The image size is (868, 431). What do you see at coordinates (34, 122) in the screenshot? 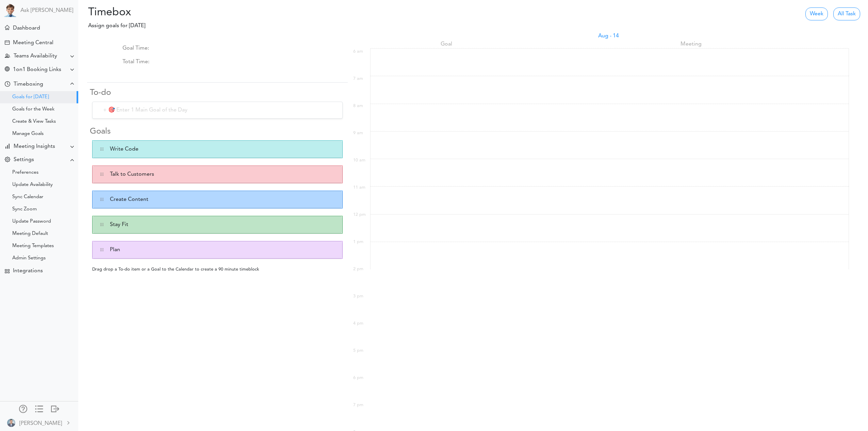
I see `div: Create & View Tasks` at bounding box center [34, 122].